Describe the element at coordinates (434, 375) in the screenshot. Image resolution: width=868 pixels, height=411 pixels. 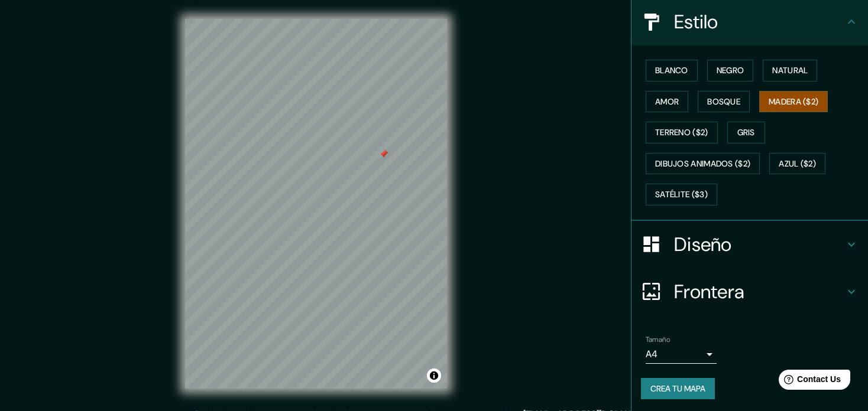
I see `button: Toggle attribution` at that location.